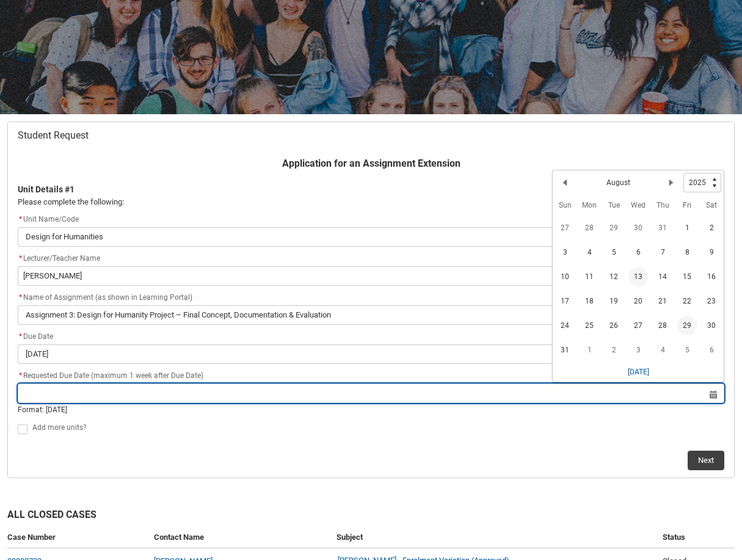 The width and height of the screenshot is (742, 560). Describe the element at coordinates (663, 228) in the screenshot. I see `td: 2025-07-31` at that location.